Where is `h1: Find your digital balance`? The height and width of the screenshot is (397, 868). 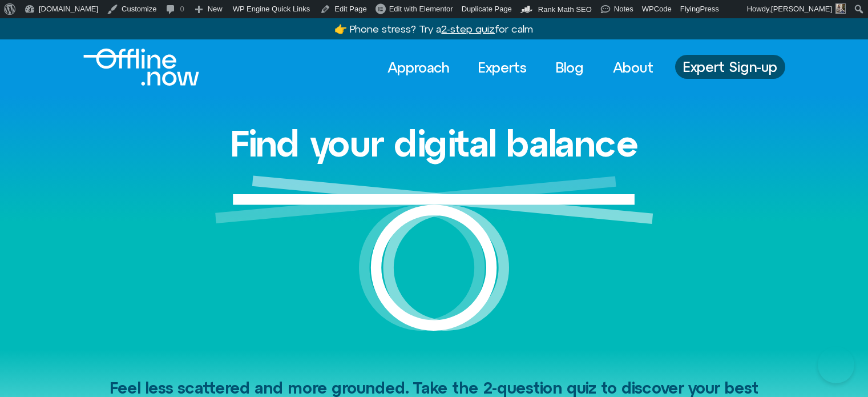
h1: Find your digital balance is located at coordinates (434, 143).